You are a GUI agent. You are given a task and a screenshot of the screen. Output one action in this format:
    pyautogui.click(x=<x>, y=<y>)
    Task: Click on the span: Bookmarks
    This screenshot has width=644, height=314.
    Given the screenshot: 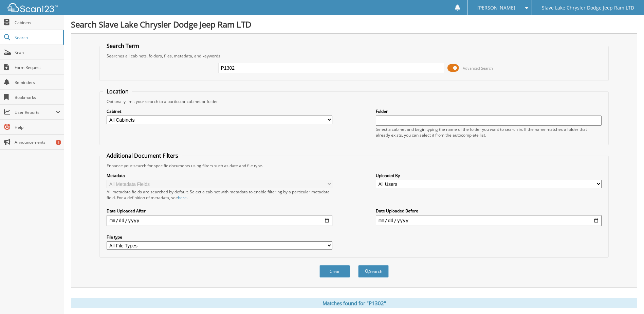 What is the action you would take?
    pyautogui.click(x=38, y=97)
    